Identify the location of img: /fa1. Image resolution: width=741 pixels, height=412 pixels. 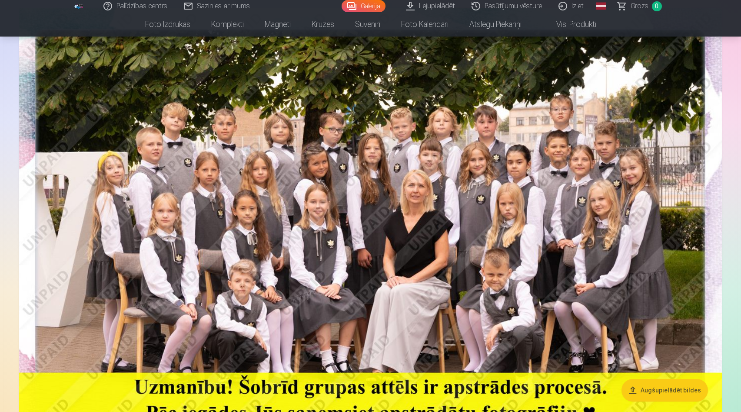
(79, 6).